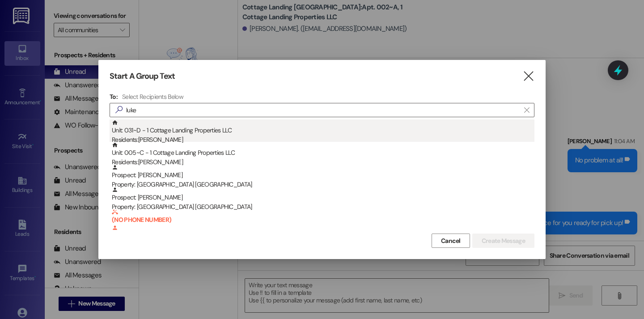 This screenshot has height=319, width=644. Describe the element at coordinates (323, 110) in the screenshot. I see `input: Search for any contact or apartment` at that location.